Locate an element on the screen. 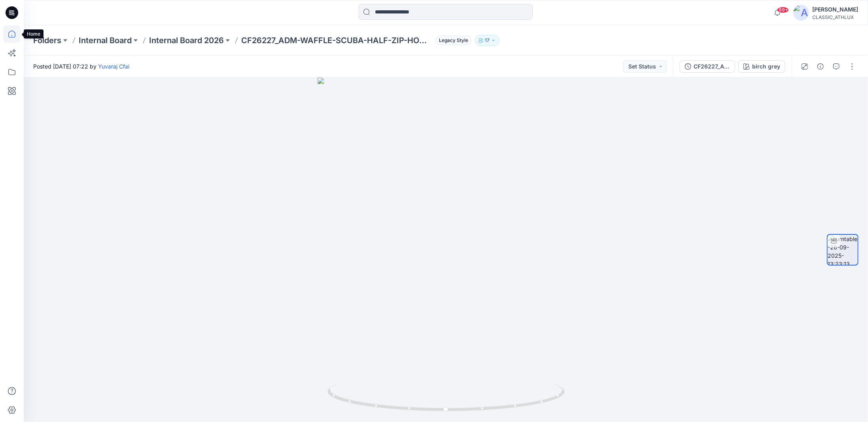 The image size is (868, 422). a: Internal Board is located at coordinates (105, 41).